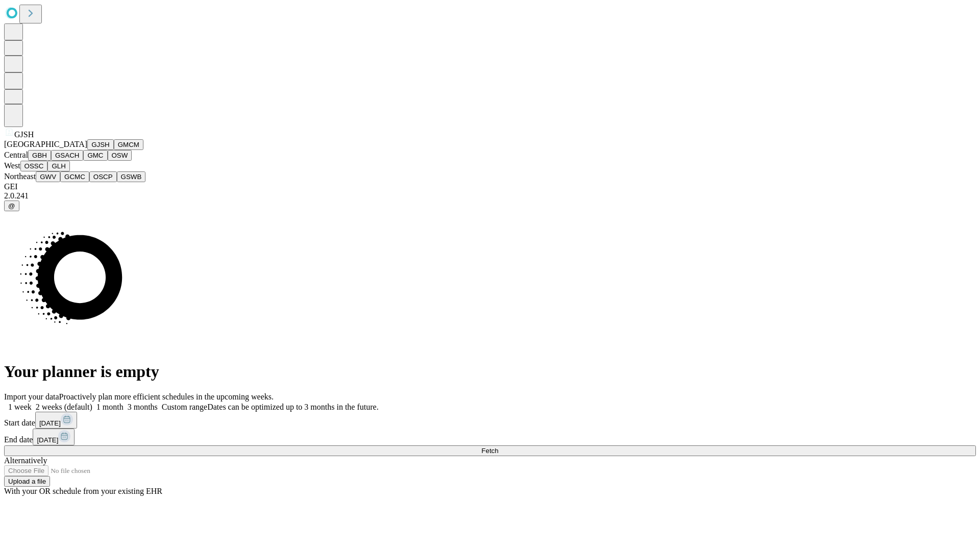 Image resolution: width=980 pixels, height=551 pixels. I want to click on h1: Your planner is empty, so click(490, 372).